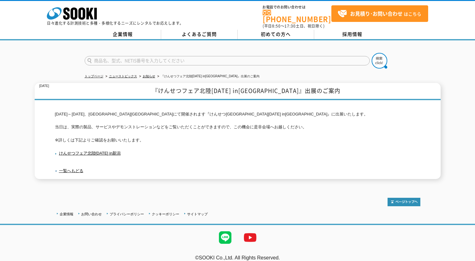 This screenshot has height=261, width=475. What do you see at coordinates (199, 34) in the screenshot?
I see `a: よくあるご質問` at bounding box center [199, 34].